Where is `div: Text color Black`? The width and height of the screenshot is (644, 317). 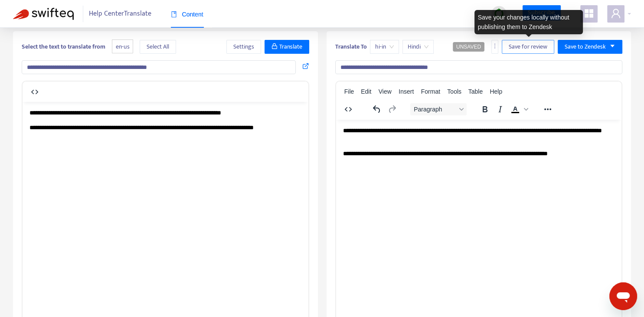
div: Text color Black is located at coordinates (519, 109).